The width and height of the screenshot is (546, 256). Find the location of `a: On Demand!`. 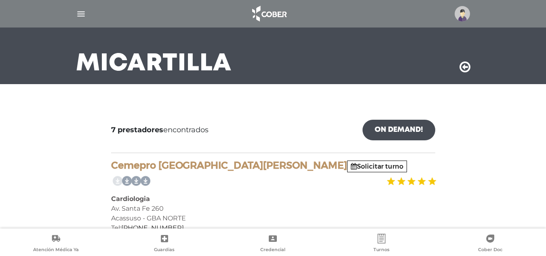

a: On Demand! is located at coordinates (399, 130).